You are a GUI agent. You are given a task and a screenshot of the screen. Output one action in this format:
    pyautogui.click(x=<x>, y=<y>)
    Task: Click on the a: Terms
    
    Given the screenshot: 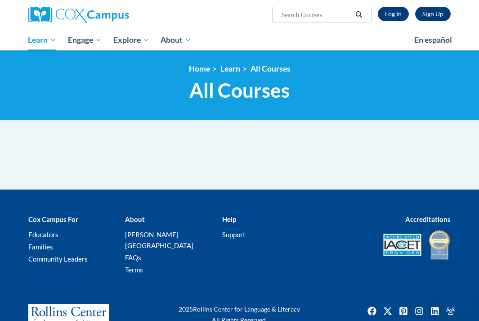 What is the action you would take?
    pyautogui.click(x=134, y=269)
    